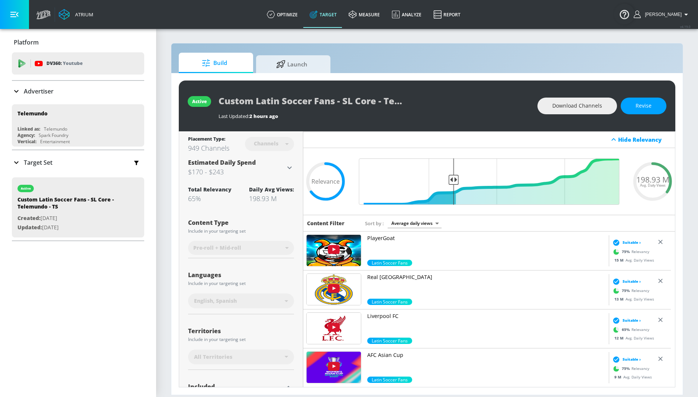 The width and height of the screenshot is (698, 397). Describe the element at coordinates (282, 14) in the screenshot. I see `a: optimize` at that location.